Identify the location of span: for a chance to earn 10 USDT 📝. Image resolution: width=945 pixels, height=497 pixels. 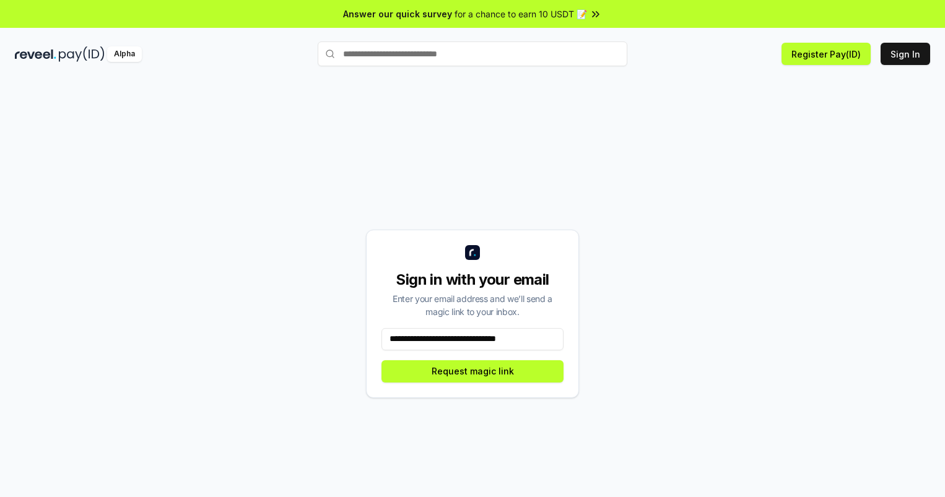
(521, 14).